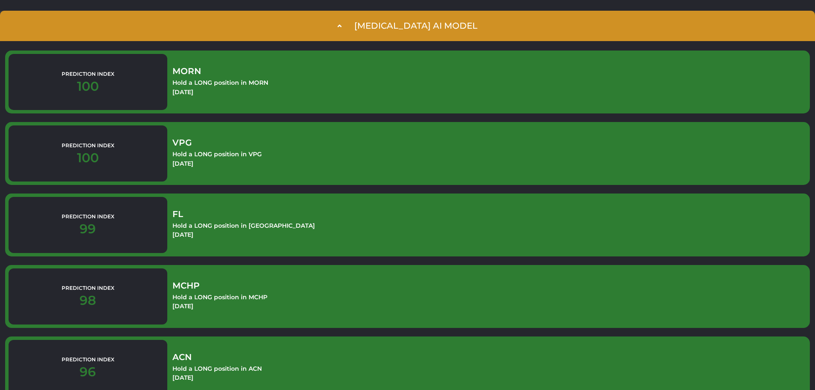  What do you see at coordinates (490, 143) in the screenshot?
I see `p: VPG` at bounding box center [490, 143].